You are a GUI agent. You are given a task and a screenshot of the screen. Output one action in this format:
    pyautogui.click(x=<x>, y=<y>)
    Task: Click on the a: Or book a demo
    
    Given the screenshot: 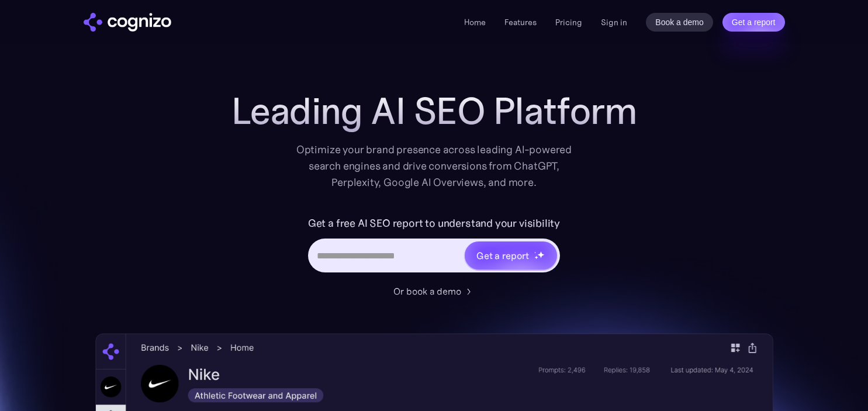 What is the action you would take?
    pyautogui.click(x=434, y=292)
    